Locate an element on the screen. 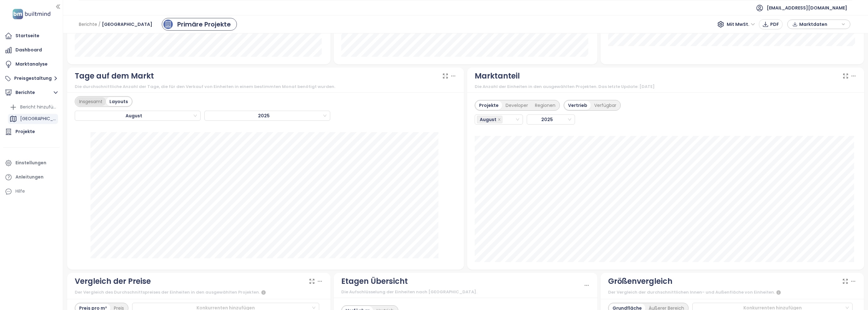 The width and height of the screenshot is (868, 310). div: Regionen is located at coordinates (545, 106).